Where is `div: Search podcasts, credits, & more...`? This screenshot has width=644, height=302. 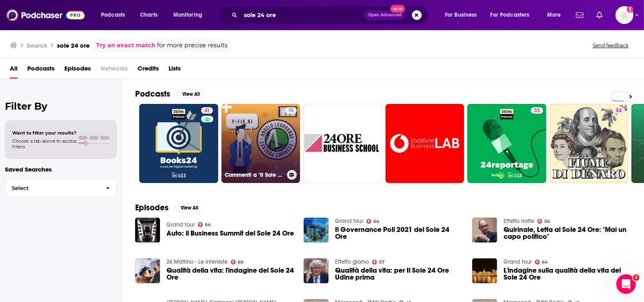
div: Search podcasts, credits, & more... is located at coordinates (331, 15).